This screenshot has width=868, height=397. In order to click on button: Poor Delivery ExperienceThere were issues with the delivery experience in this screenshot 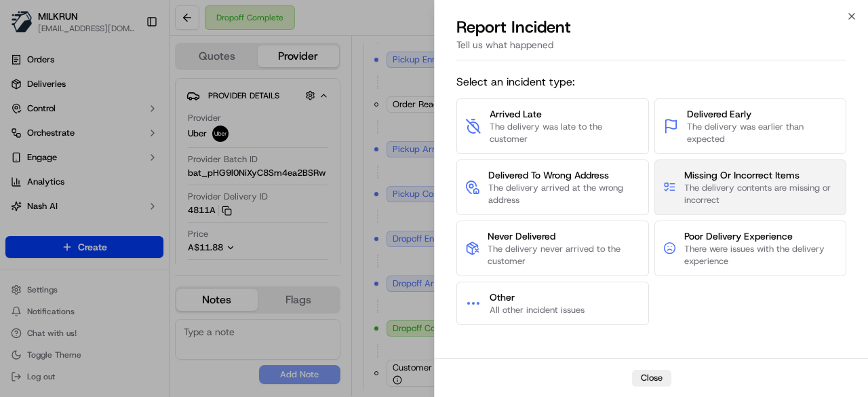, I will do `click(751, 248)`.